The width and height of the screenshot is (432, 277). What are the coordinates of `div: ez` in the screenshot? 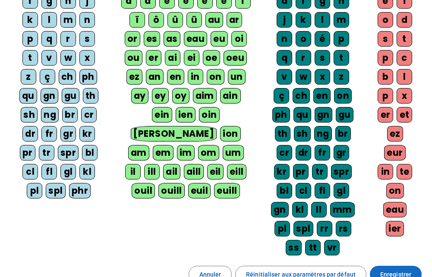 It's located at (134, 77).